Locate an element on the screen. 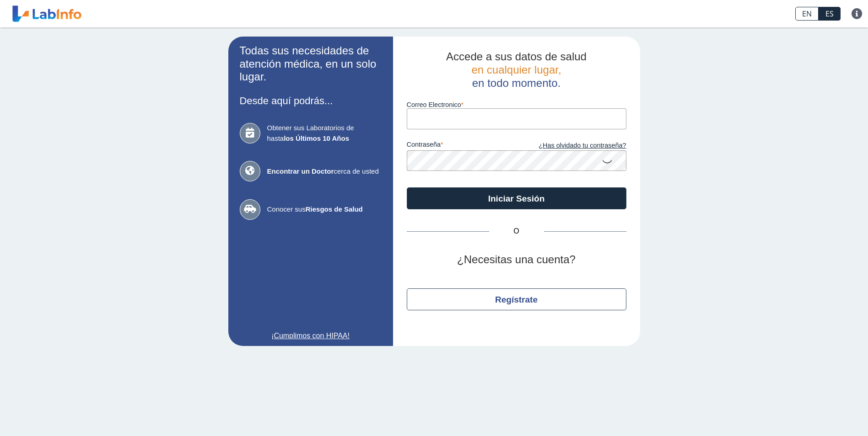 This screenshot has width=868, height=436. label: Correo Electronico is located at coordinates (516, 105).